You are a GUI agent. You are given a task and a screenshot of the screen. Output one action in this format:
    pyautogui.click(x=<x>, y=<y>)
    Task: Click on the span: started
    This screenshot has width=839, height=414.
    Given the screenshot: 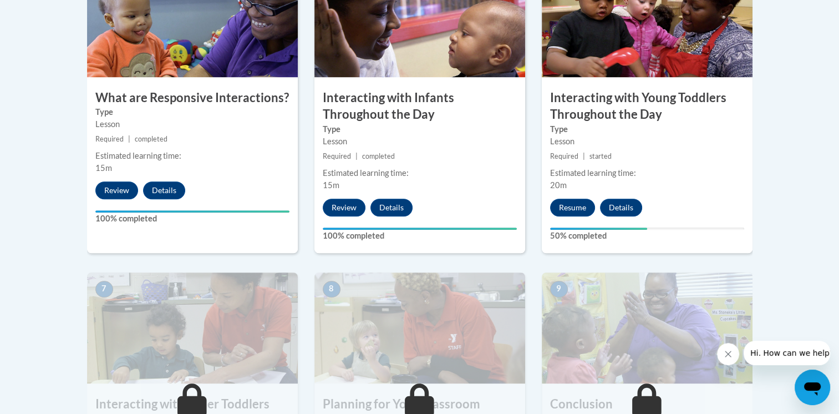 What is the action you would take?
    pyautogui.click(x=601, y=156)
    